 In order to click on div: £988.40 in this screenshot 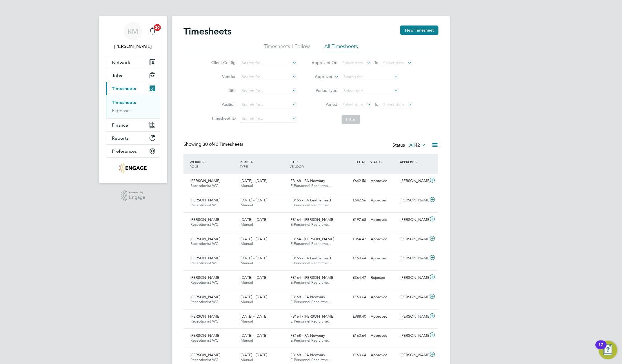, I will do `click(354, 316)`.